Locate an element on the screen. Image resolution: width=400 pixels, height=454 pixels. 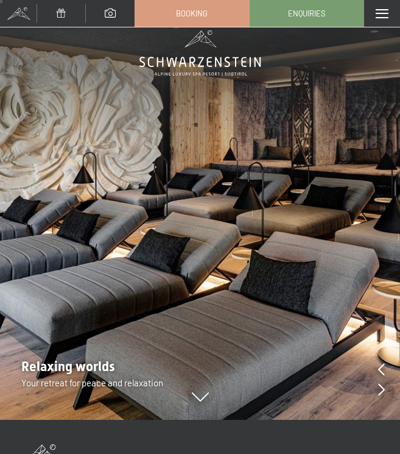
span: Booking is located at coordinates (192, 13).